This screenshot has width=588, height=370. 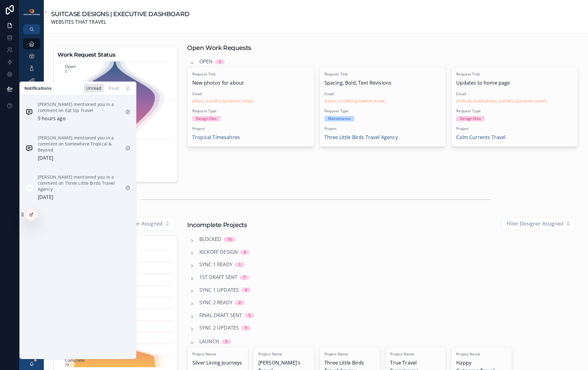 I want to click on span: Filter Designer Assigned, so click(x=535, y=224).